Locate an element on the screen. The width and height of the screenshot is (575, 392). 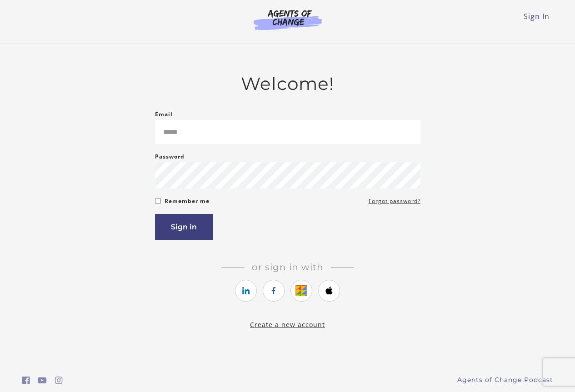
a: https://courses.thinkific.com/users/auth/linkedin?ss%5Breferral%5D=&ss%5Buser_return_to%5D=&ss%5B... is located at coordinates (246, 291).